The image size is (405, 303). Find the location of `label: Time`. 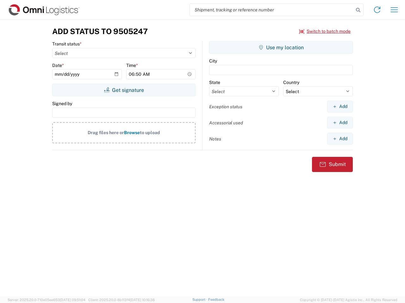

label: Time is located at coordinates (132, 65).